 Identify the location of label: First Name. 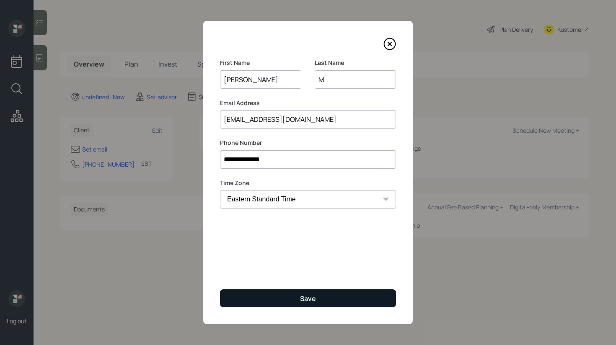
(260, 63).